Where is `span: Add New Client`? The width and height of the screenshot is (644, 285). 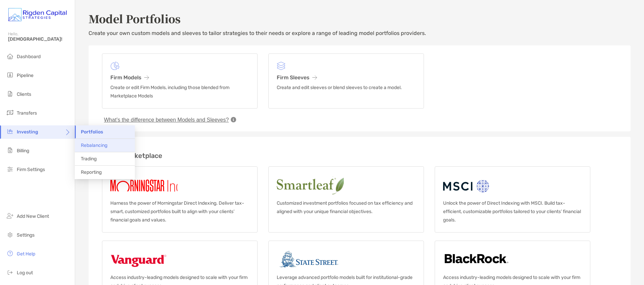 span: Add New Client is located at coordinates (33, 216).